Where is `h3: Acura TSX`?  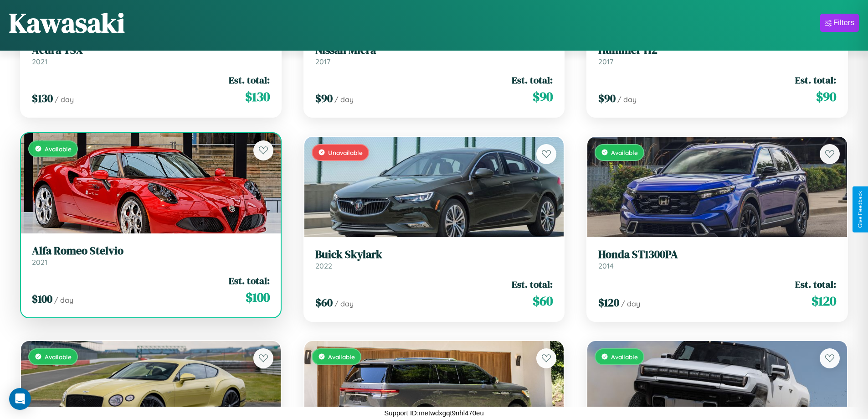
h3: Acura TSX is located at coordinates (151, 50).